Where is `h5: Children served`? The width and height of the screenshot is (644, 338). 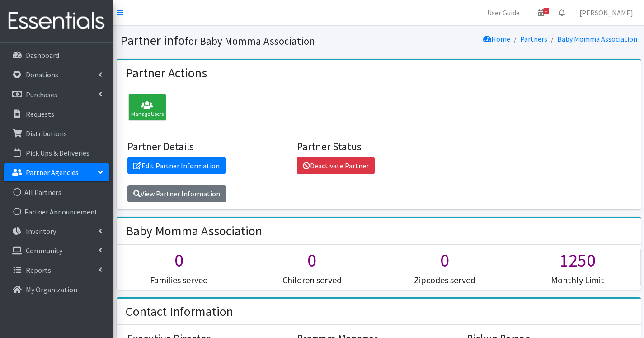 h5: Children served is located at coordinates (312, 280).